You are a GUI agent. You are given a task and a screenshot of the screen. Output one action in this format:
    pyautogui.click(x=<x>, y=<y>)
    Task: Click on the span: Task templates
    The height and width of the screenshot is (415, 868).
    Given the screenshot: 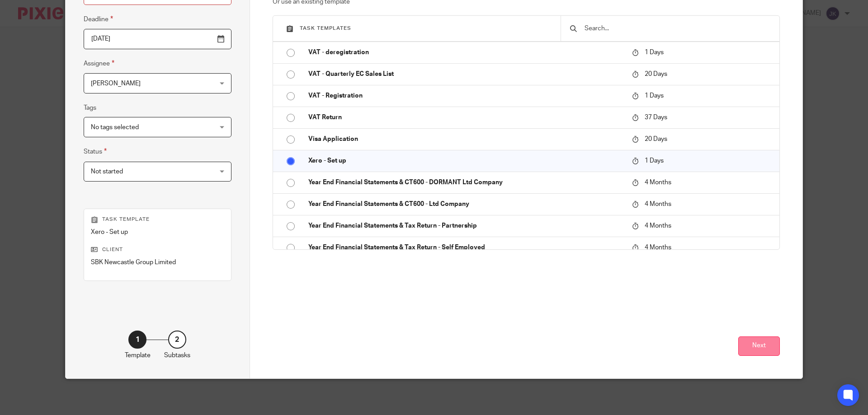 What is the action you would take?
    pyautogui.click(x=325, y=28)
    